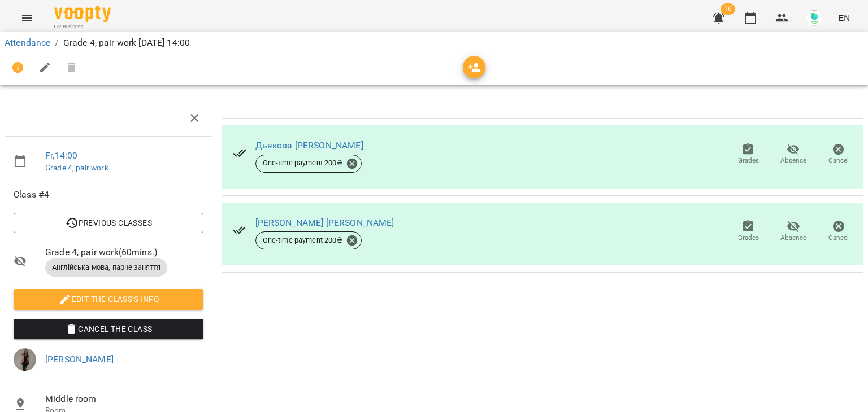 The width and height of the screenshot is (868, 412). I want to click on a: Grade 4, pair work, so click(77, 168).